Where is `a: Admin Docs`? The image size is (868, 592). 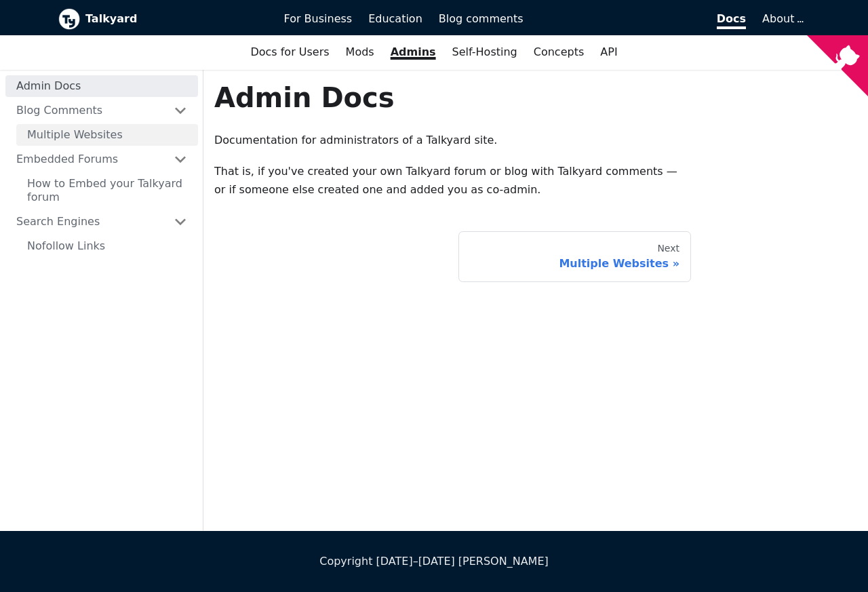
a: Admin Docs is located at coordinates (102, 86).